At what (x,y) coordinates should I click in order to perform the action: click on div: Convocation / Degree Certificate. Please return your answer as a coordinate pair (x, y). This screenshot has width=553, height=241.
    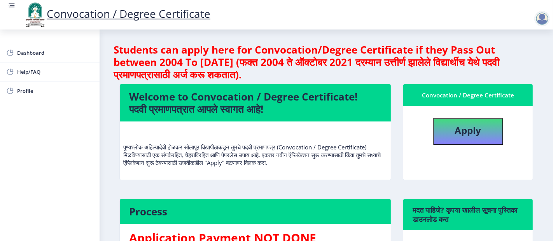
    Looking at the image, I should click on (467, 95).